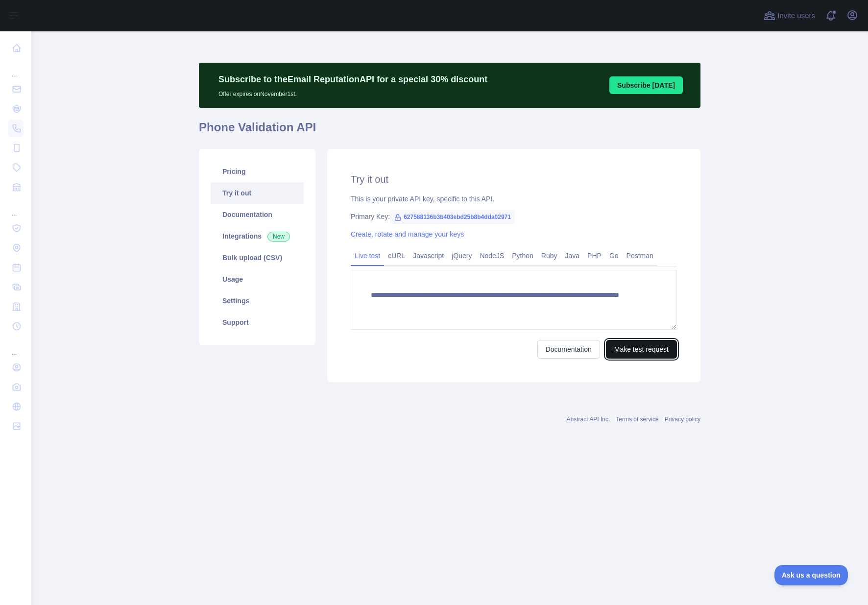  What do you see at coordinates (514, 199) in the screenshot?
I see `div: This is your private API key, specific to this API.` at bounding box center [514, 199].